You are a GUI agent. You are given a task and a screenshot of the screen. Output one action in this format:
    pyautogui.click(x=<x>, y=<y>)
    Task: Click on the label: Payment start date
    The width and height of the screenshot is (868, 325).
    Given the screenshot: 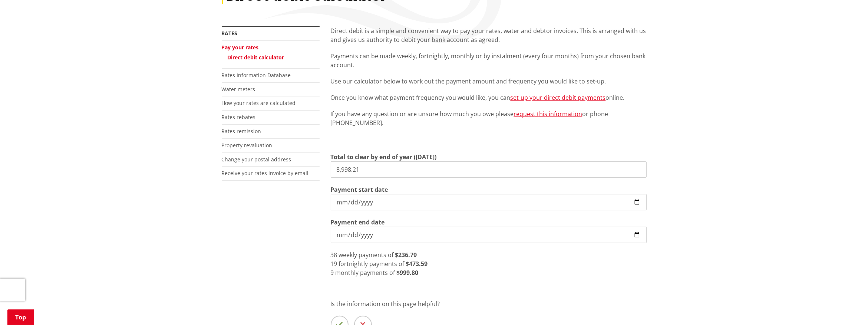 What is the action you would take?
    pyautogui.click(x=359, y=190)
    